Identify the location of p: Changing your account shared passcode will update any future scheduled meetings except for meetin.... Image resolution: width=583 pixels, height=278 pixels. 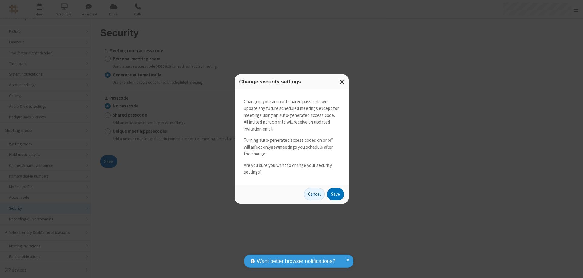
(292, 115).